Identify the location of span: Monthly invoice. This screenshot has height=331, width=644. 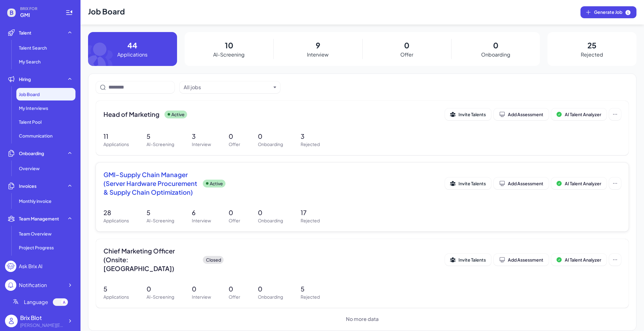
(36, 202).